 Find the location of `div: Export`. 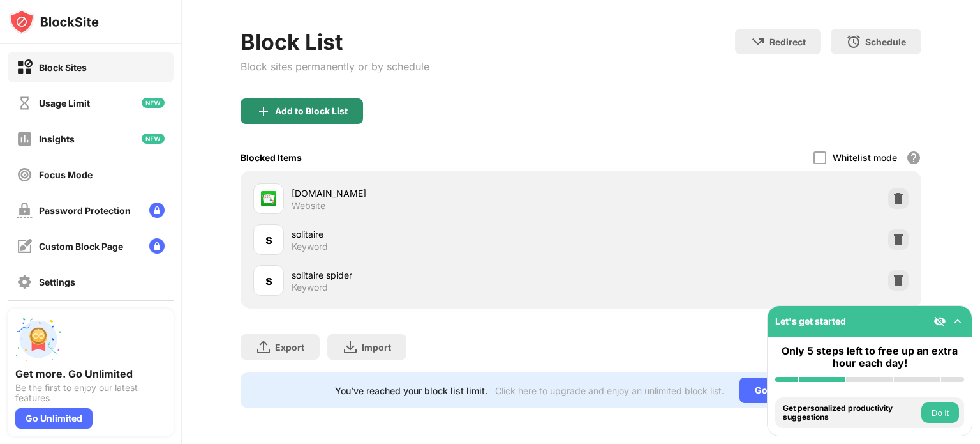

div: Export is located at coordinates (290, 346).